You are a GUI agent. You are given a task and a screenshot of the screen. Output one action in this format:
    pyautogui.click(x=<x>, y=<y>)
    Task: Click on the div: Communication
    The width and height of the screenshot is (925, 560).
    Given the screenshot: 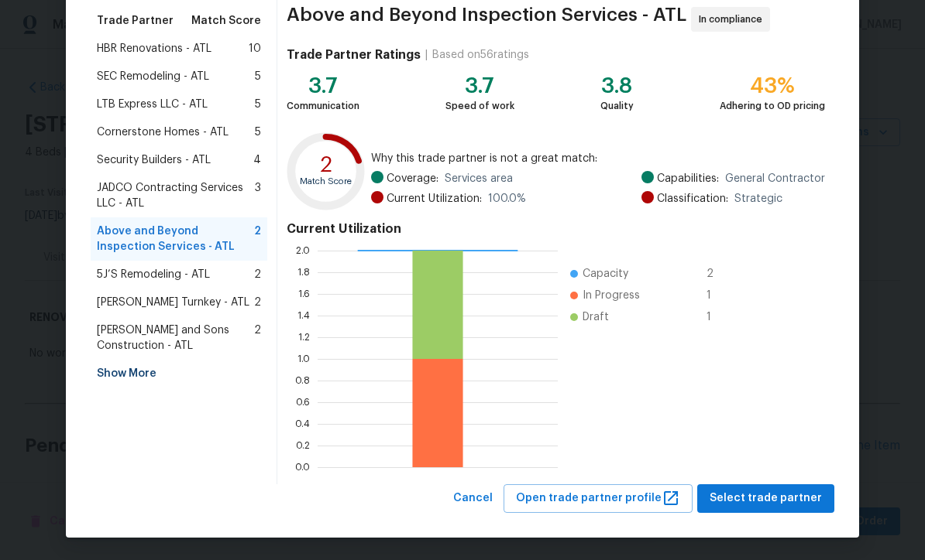 What is the action you would take?
    pyautogui.click(x=323, y=106)
    